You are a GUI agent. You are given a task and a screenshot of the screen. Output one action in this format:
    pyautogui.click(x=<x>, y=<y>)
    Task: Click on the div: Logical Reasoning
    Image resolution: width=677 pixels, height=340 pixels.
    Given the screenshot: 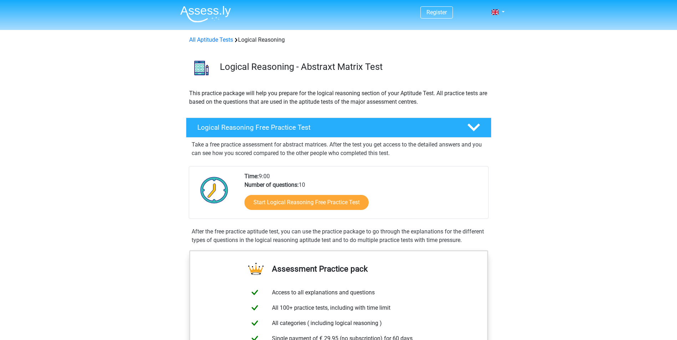 What is the action you would take?
    pyautogui.click(x=339, y=40)
    